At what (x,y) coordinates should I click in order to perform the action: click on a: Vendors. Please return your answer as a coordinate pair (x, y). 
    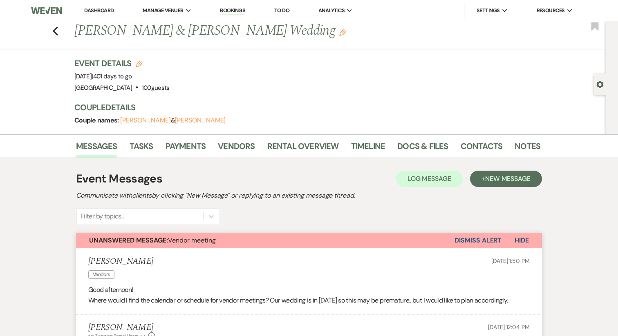
    Looking at the image, I should click on (236, 149).